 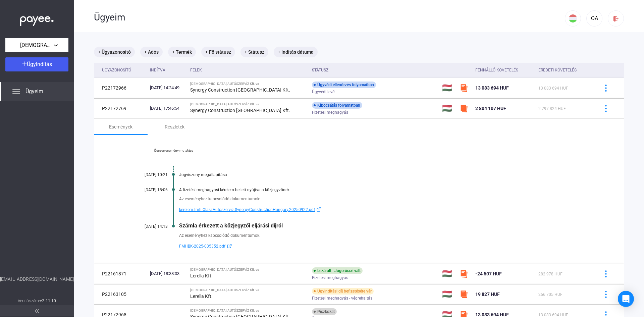 What do you see at coordinates (385, 190) in the screenshot?
I see `div: A fizetési meghagyási kérelem be lett nyújtva a közjegyzőnek` at bounding box center [385, 190].